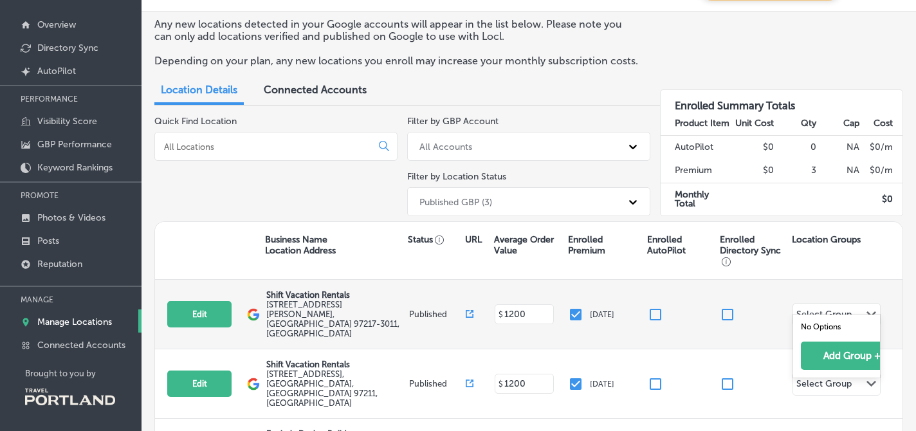  I want to click on p: Visibility Score, so click(67, 121).